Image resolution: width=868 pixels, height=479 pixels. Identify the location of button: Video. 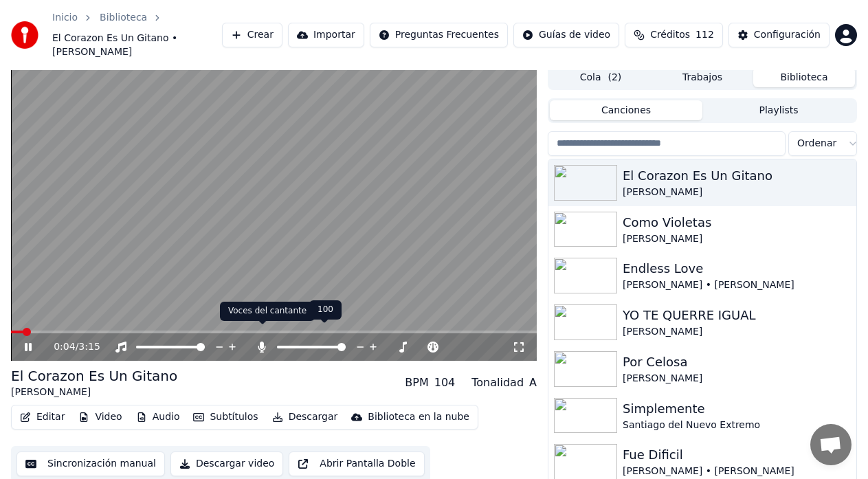
(100, 417).